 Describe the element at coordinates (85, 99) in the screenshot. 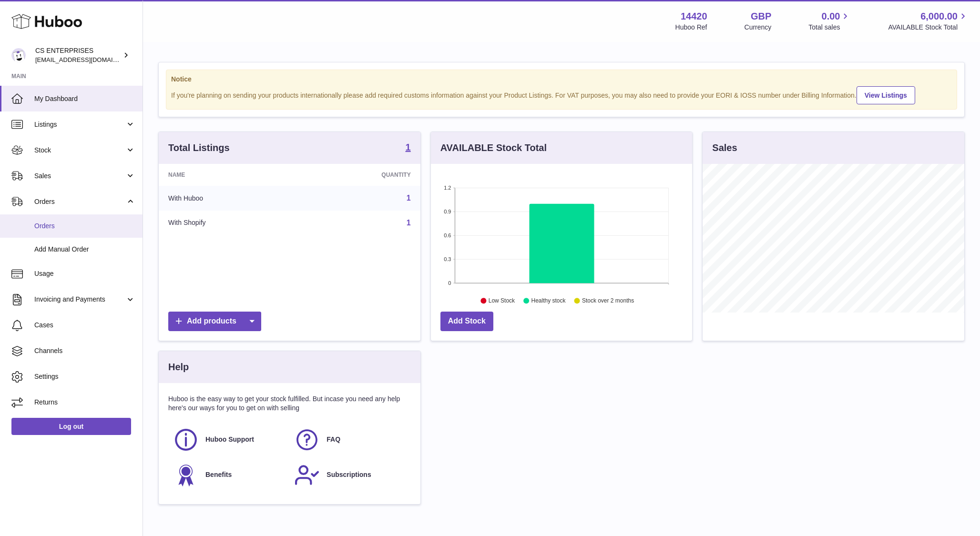

I see `span: My Dashboard` at that location.